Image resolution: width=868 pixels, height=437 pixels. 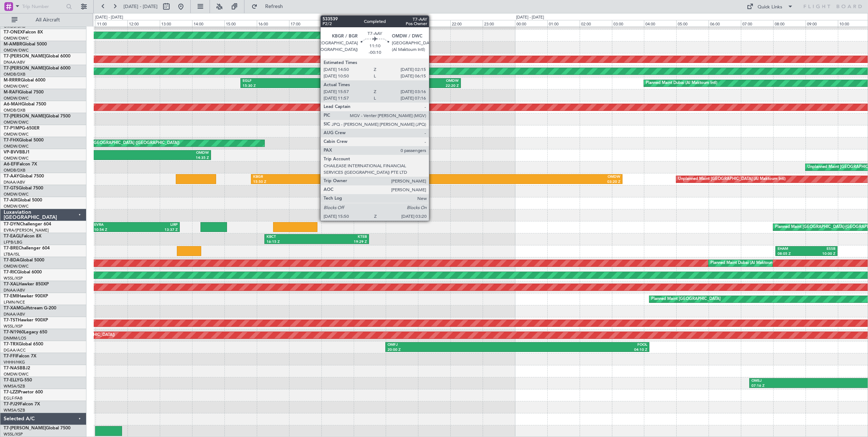 I want to click on div: 20:00, so click(x=402, y=23).